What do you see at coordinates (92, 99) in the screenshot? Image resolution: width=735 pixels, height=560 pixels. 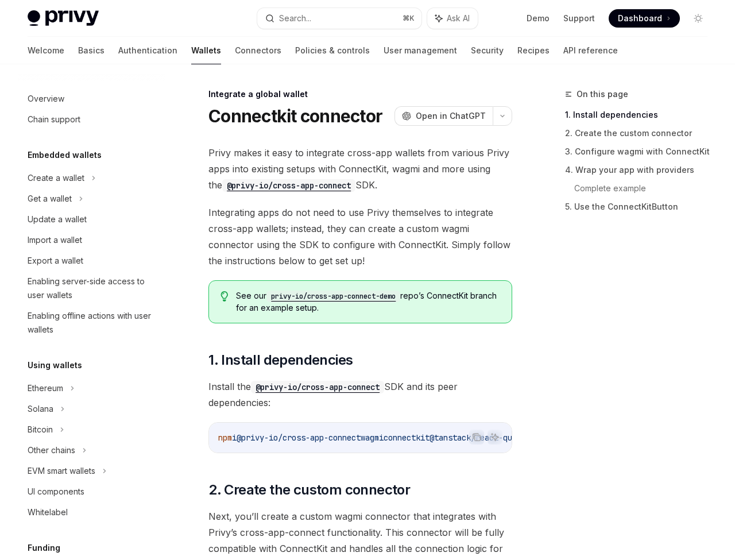 I see `a: Overview` at bounding box center [92, 99].